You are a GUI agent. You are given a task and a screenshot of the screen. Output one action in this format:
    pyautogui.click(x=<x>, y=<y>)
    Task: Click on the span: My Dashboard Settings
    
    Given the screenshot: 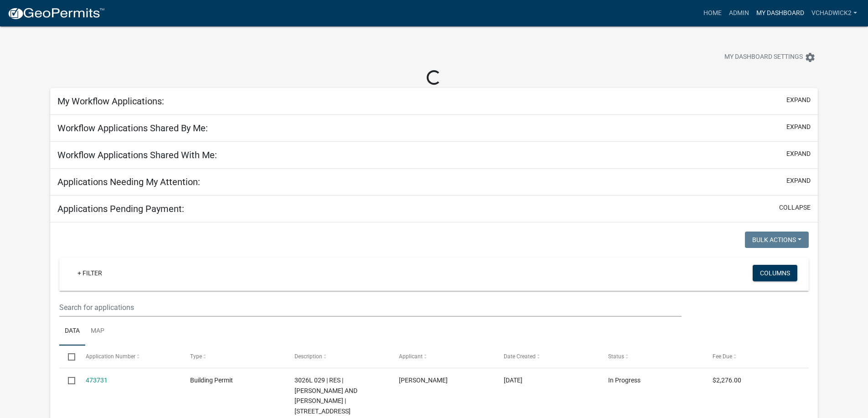 What is the action you would take?
    pyautogui.click(x=763, y=58)
    